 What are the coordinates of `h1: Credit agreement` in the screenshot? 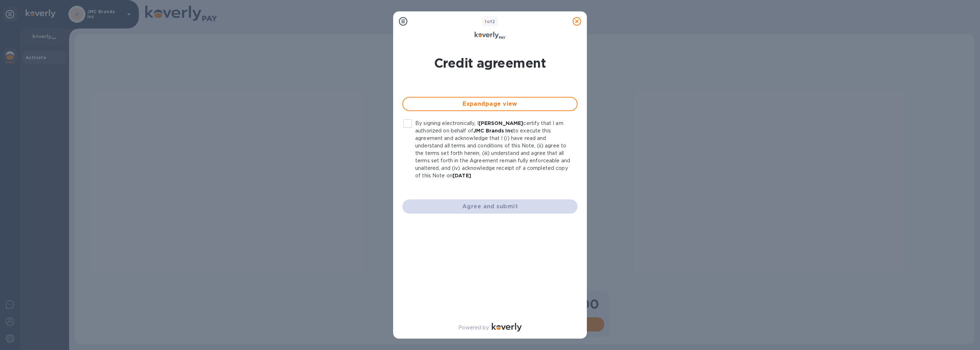 It's located at (490, 63).